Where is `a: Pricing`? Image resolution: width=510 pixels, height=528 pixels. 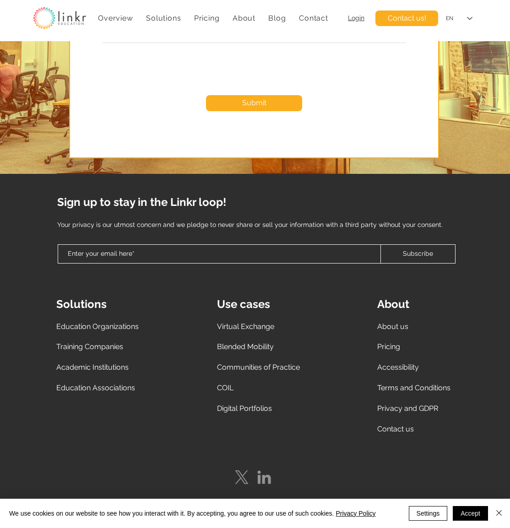 a: Pricing is located at coordinates (207, 18).